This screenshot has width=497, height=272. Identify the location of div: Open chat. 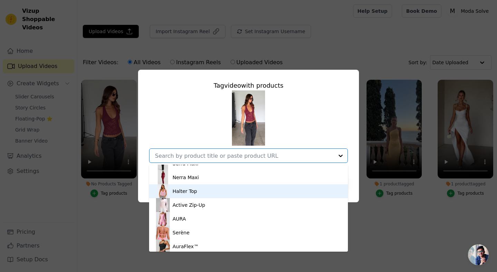
(478, 255).